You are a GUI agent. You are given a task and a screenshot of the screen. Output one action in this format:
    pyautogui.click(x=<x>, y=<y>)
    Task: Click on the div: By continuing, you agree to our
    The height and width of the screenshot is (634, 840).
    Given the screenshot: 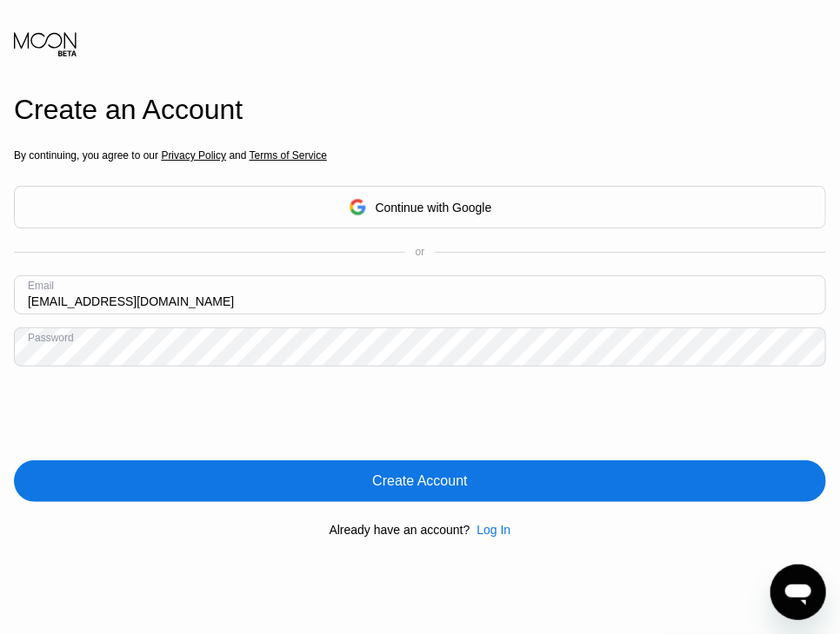 What is the action you would take?
    pyautogui.click(x=420, y=156)
    